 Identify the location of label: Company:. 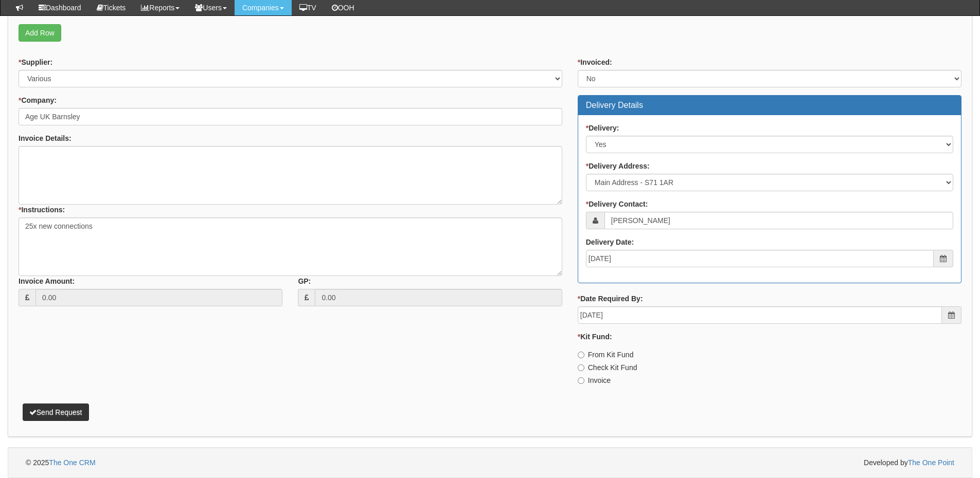
(38, 100).